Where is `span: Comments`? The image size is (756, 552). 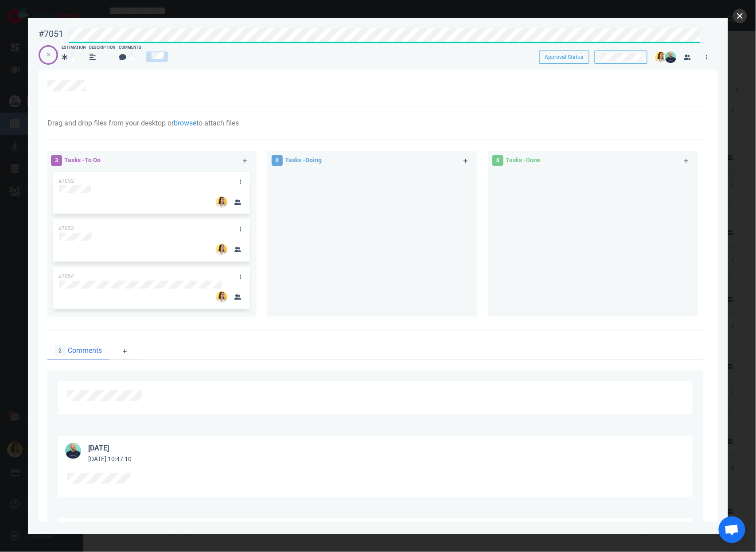 span: Comments is located at coordinates (85, 351).